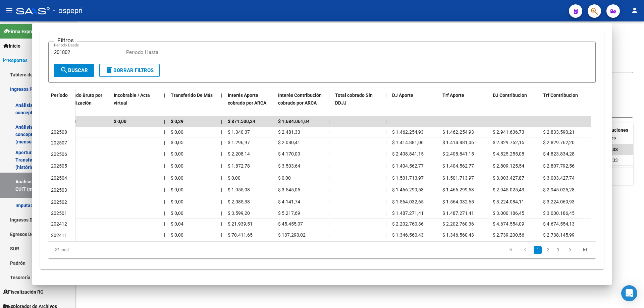 The height and width of the screenshot is (308, 644). Describe the element at coordinates (559, 235) in the screenshot. I see `span: $ 2.738.145,99` at that location.